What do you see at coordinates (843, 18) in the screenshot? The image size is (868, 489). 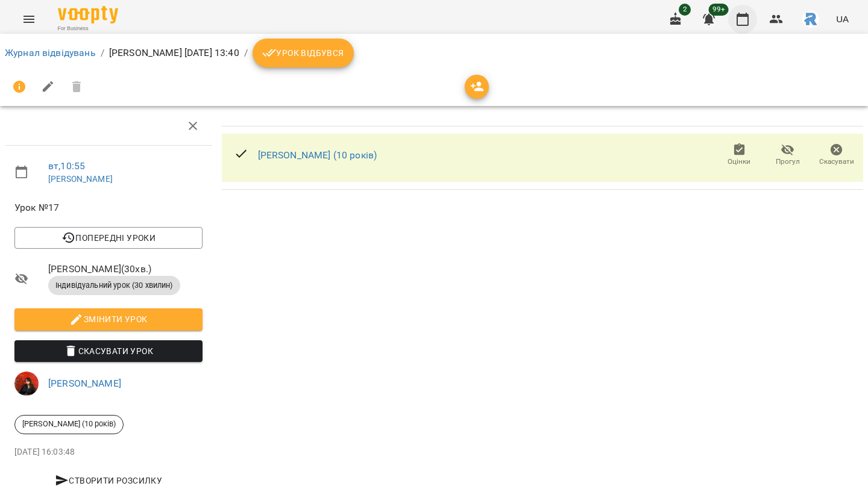 I see `button: UA` at bounding box center [843, 18].